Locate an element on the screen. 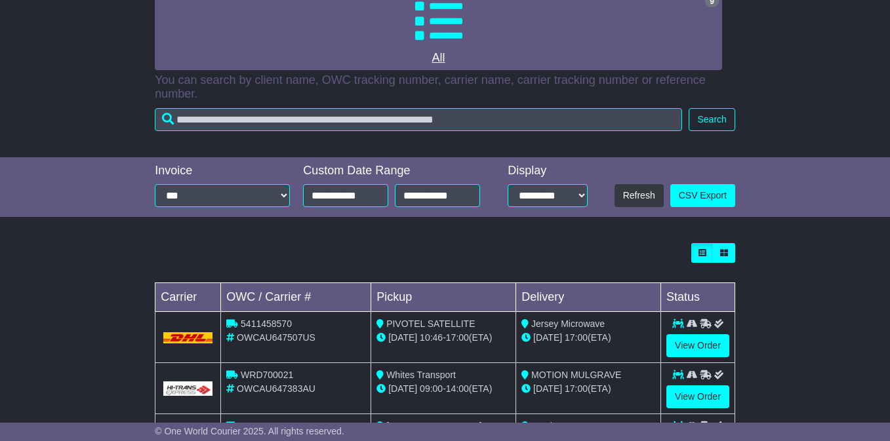 The width and height of the screenshot is (890, 441). td: Status is located at coordinates (698, 298).